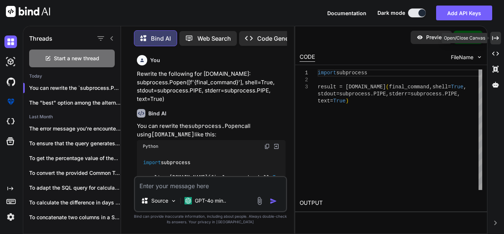 The height and width of the screenshot is (234, 504). Describe the element at coordinates (11, 42) in the screenshot. I see `img: darkChat` at that location.